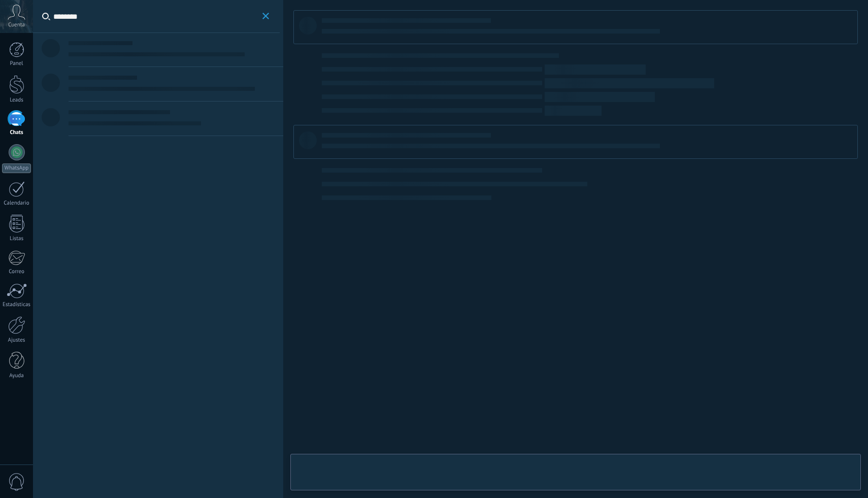 The width and height of the screenshot is (868, 498). Describe the element at coordinates (16, 305) in the screenshot. I see `div: Estadísticas` at that location.